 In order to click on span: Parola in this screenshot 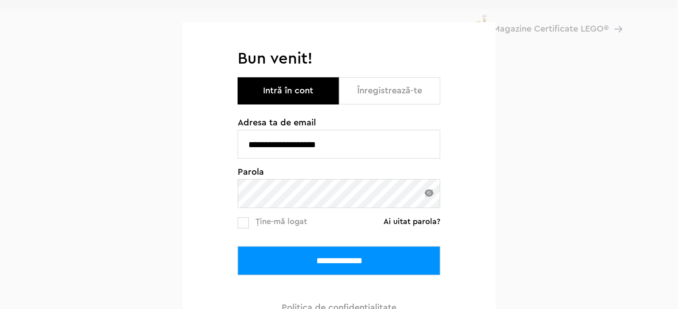, I will do `click(339, 172)`.